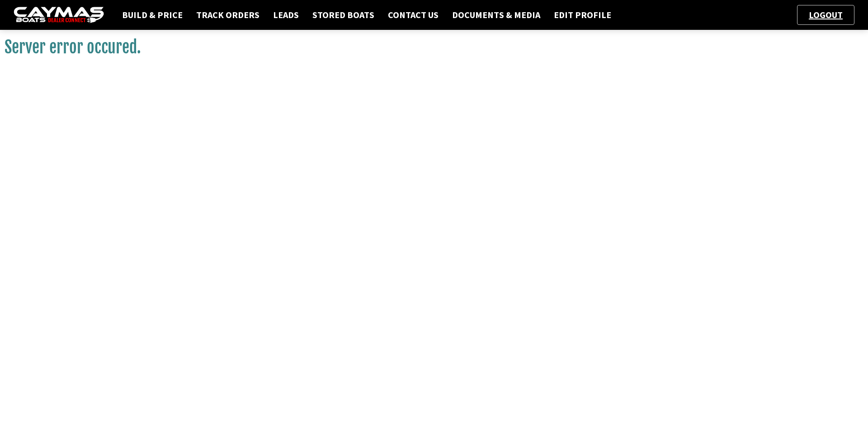  I want to click on a: Leads, so click(286, 15).